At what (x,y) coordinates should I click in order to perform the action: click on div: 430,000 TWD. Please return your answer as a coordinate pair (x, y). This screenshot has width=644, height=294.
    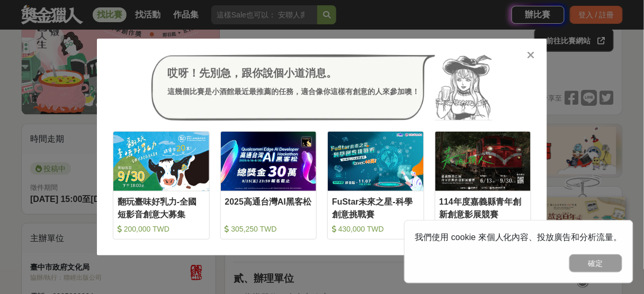
    Looking at the image, I should click on (376, 229).